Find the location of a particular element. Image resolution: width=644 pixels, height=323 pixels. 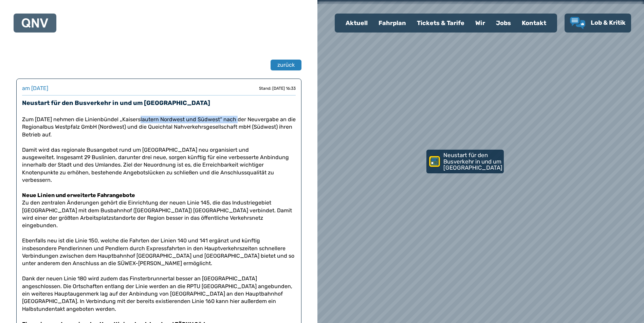

strong: Neue Linien und erweiterte Fahrangebote is located at coordinates (78, 195).